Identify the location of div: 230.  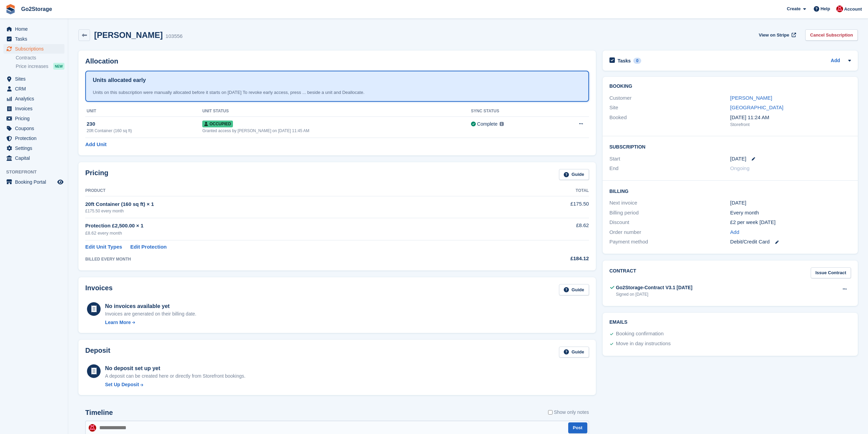
(144, 124).